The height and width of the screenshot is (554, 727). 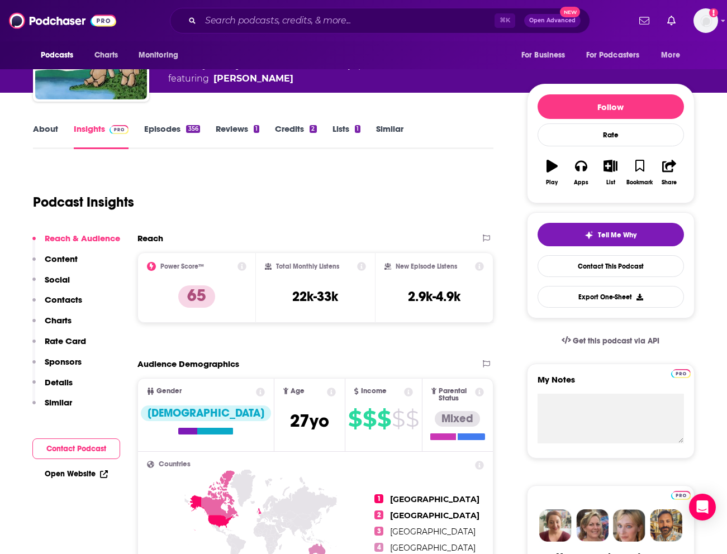 What do you see at coordinates (57, 305) in the screenshot?
I see `button: Contacts` at bounding box center [57, 305].